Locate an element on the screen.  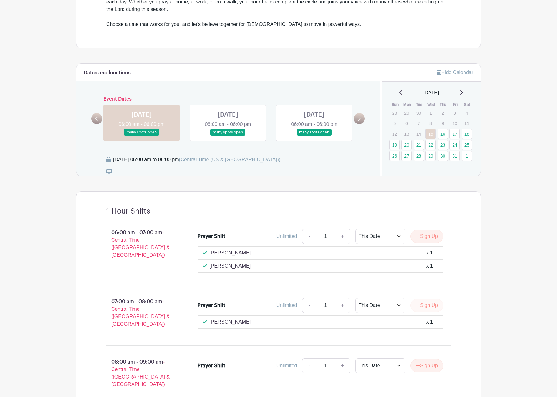
p: 14 is located at coordinates (418, 134).